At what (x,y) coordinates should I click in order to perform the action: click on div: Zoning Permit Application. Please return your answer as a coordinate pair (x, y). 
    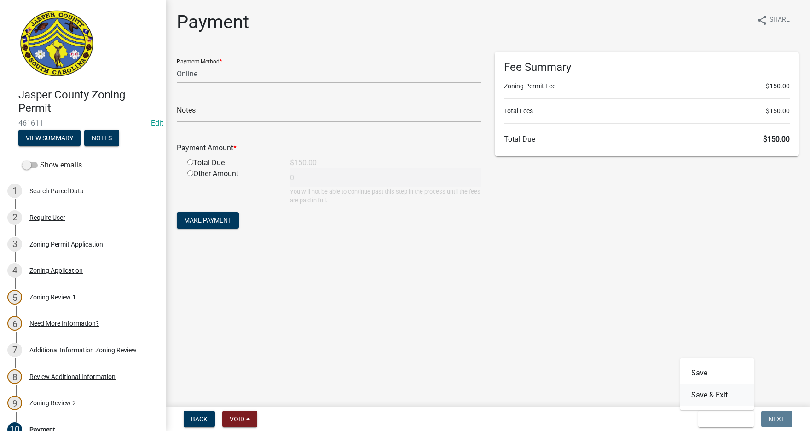
    Looking at the image, I should click on (66, 244).